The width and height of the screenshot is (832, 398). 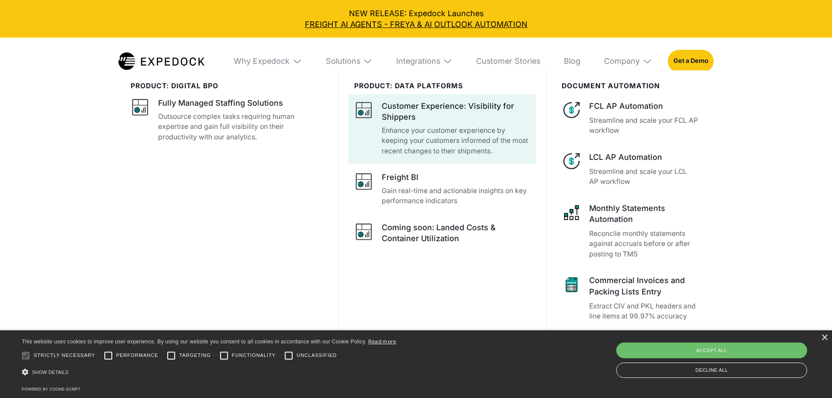 I want to click on span: Performance, so click(x=137, y=355).